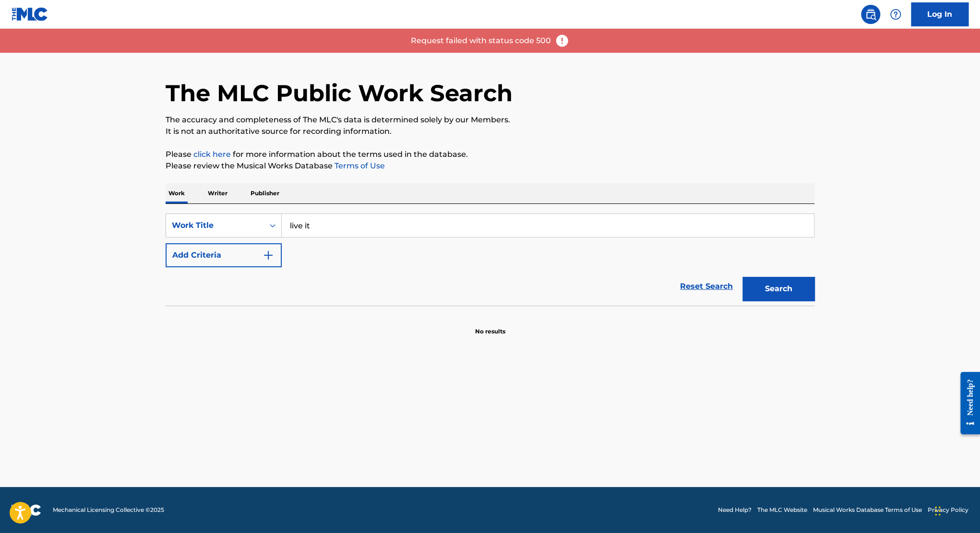 The width and height of the screenshot is (980, 533). I want to click on div: Chat Widget, so click(956, 510).